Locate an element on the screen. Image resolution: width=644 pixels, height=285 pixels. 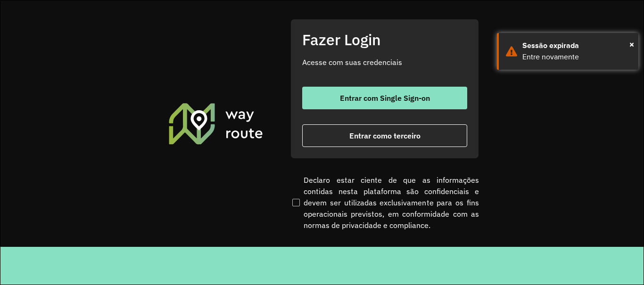
button: Close is located at coordinates (632, 44).